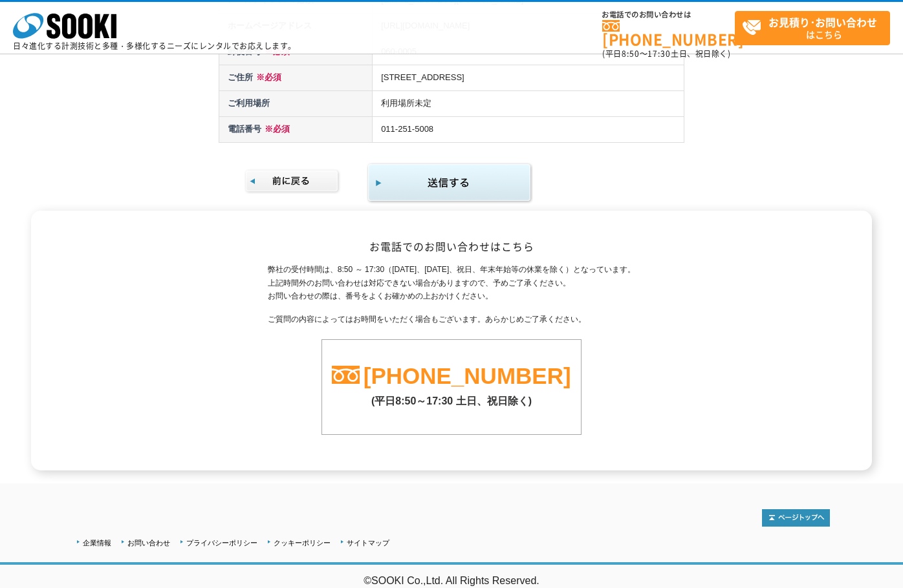  What do you see at coordinates (97, 543) in the screenshot?
I see `a: 企業情報` at bounding box center [97, 543].